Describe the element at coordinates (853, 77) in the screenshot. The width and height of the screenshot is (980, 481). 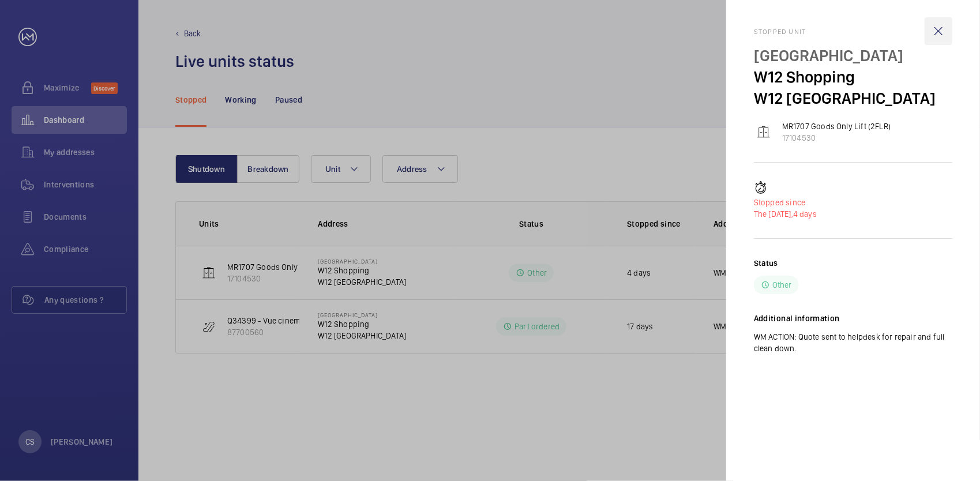
I see `p: W12 Shopping` at that location.